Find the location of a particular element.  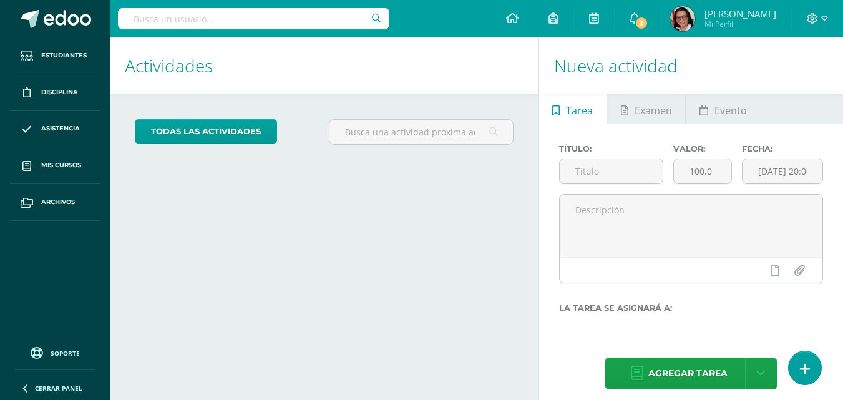

a: Estudiantes is located at coordinates (55, 56).